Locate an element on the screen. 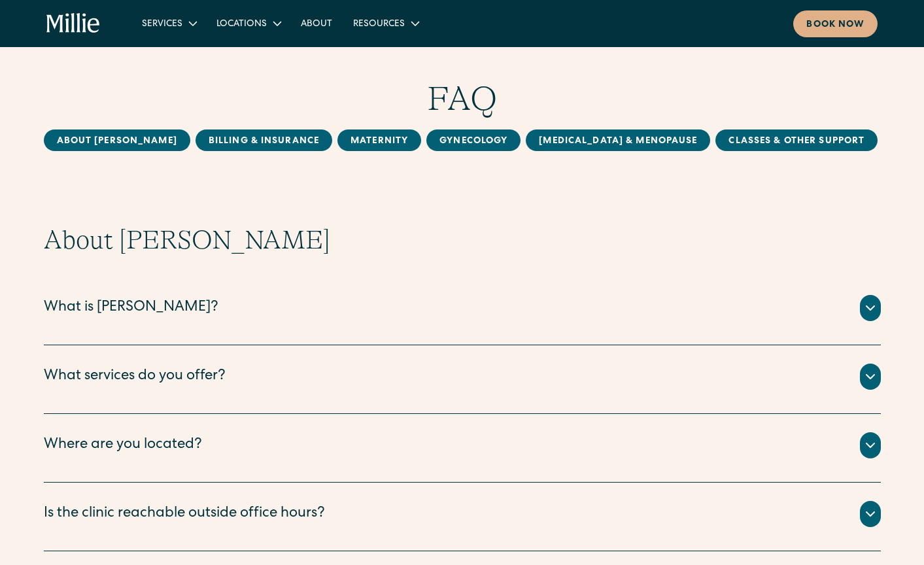  div: Where are you located? is located at coordinates (123, 445).